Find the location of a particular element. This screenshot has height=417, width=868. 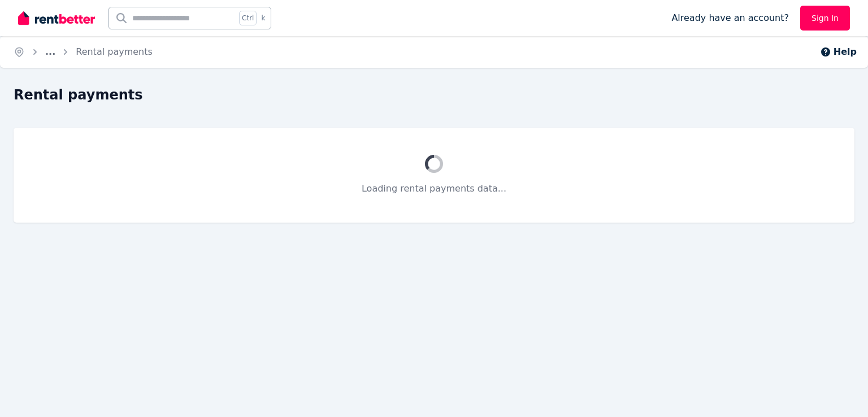

p: Loading rental payments data... is located at coordinates (434, 189).